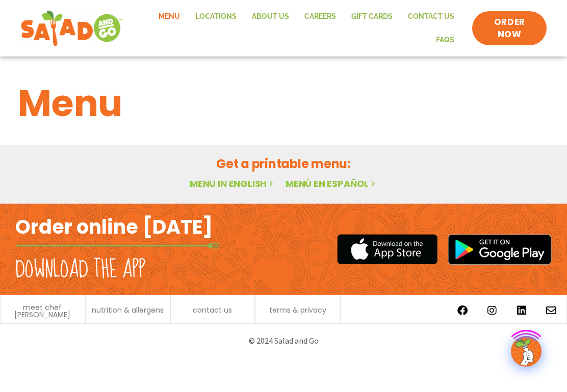 The width and height of the screenshot is (567, 392). What do you see at coordinates (297, 28) in the screenshot?
I see `nav: Menu` at bounding box center [297, 28].